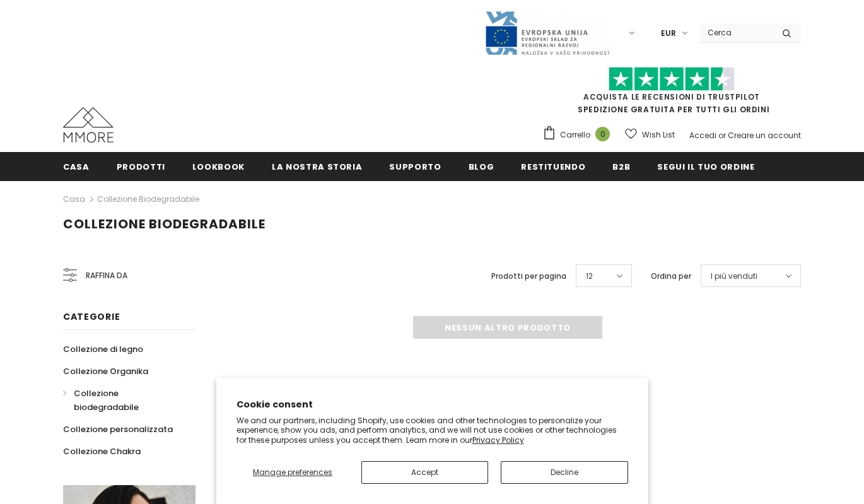  I want to click on a: Collezione Organika, so click(106, 370).